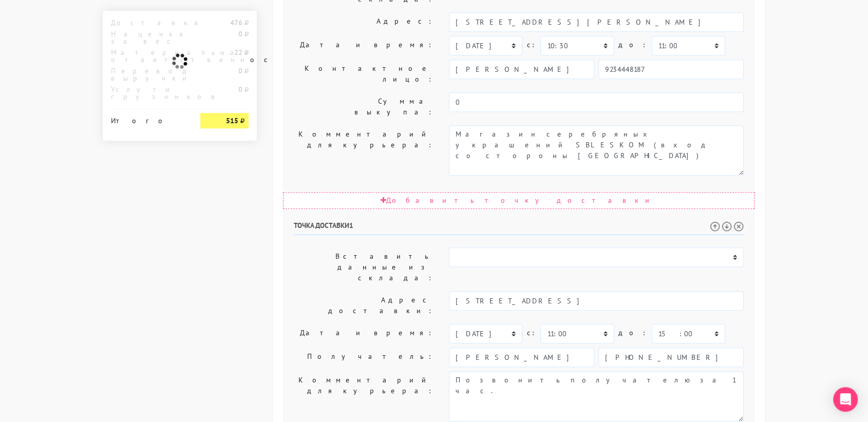  What do you see at coordinates (364, 74) in the screenshot?
I see `label: Контактное лицо:` at bounding box center [364, 74].